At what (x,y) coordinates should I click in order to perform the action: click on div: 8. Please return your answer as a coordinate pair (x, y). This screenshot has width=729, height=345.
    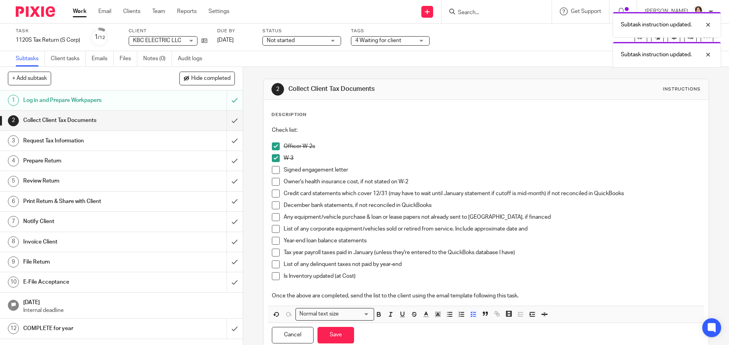
    Looking at the image, I should click on (13, 242).